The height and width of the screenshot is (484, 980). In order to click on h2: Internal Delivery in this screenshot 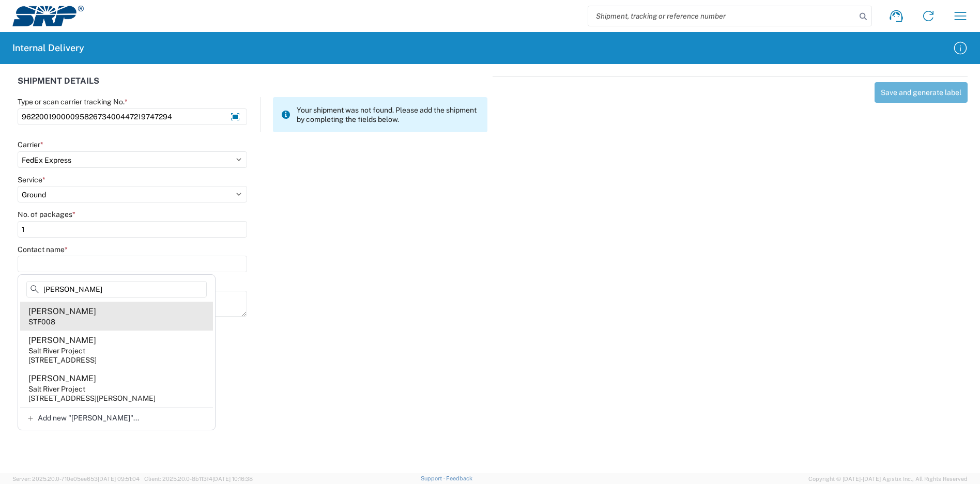, I will do `click(48, 48)`.